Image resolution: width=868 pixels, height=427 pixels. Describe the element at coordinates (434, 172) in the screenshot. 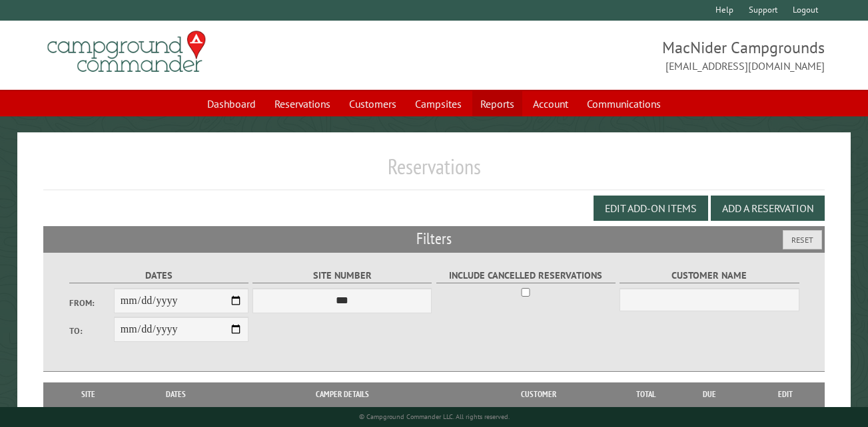

I see `h1: Reservations` at that location.